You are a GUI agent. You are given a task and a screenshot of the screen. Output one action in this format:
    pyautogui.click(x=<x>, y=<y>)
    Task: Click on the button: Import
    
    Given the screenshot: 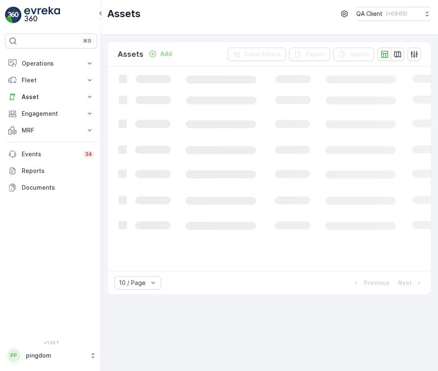 What is the action you would take?
    pyautogui.click(x=354, y=54)
    